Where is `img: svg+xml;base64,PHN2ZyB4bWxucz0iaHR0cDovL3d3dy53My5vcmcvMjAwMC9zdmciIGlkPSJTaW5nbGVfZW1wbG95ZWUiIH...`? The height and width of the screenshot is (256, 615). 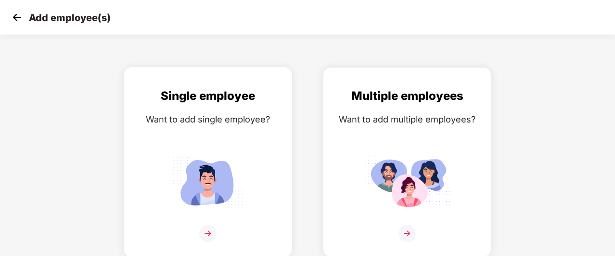 img: svg+xml;base64,PHN2ZyB4bWxucz0iaHR0cDovL3d3dy53My5vcmcvMjAwMC9zdmciIGlkPSJTaW5nbGVfZW1wbG95ZWUiIH... is located at coordinates (208, 182).